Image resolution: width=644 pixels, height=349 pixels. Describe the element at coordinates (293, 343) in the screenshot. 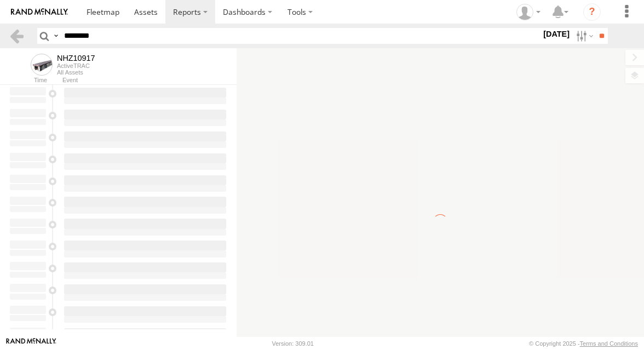

I see `div: Version: 309.01` at that location.